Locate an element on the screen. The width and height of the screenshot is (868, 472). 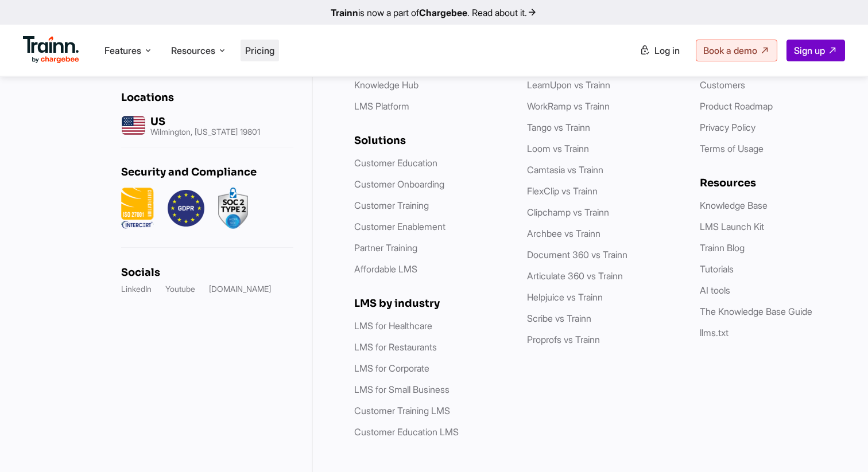
a: Customer Education is located at coordinates (395, 163).